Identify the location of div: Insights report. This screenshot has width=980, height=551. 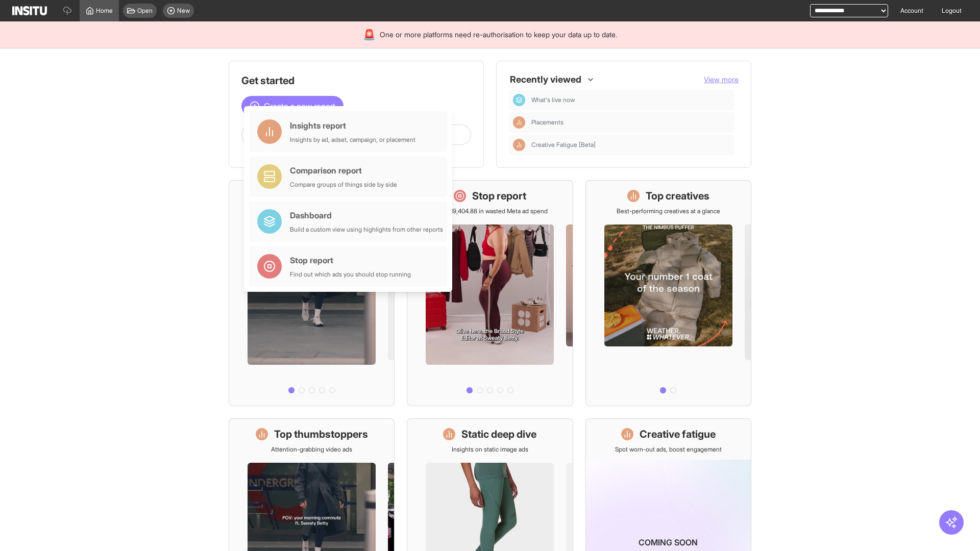
(353, 126).